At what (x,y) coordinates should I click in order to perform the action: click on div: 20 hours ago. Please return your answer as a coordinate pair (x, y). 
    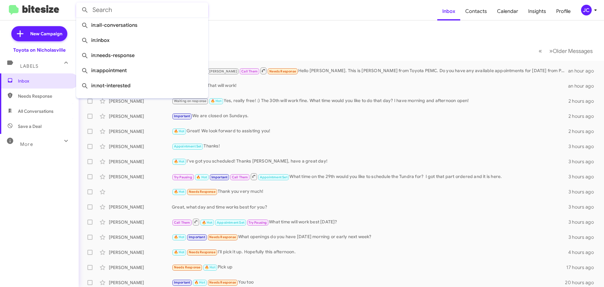
    Looking at the image, I should click on (582, 282).